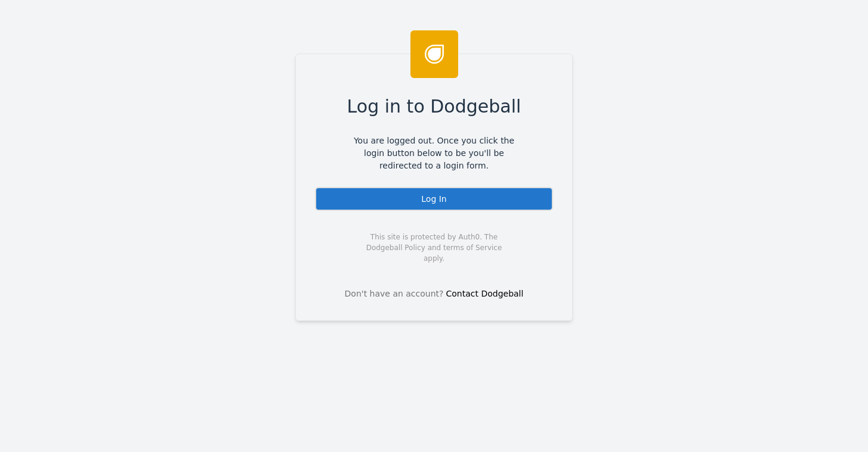 Image resolution: width=868 pixels, height=452 pixels. Describe the element at coordinates (434, 106) in the screenshot. I see `span: Log in to Dodgeball` at that location.